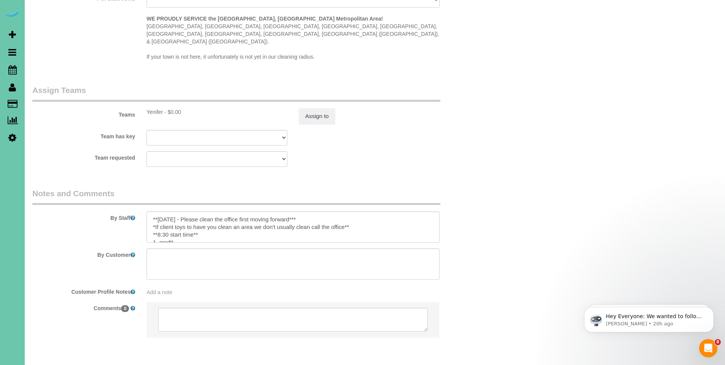 Image resolution: width=725 pixels, height=365 pixels. I want to click on span: 8, so click(718, 342).